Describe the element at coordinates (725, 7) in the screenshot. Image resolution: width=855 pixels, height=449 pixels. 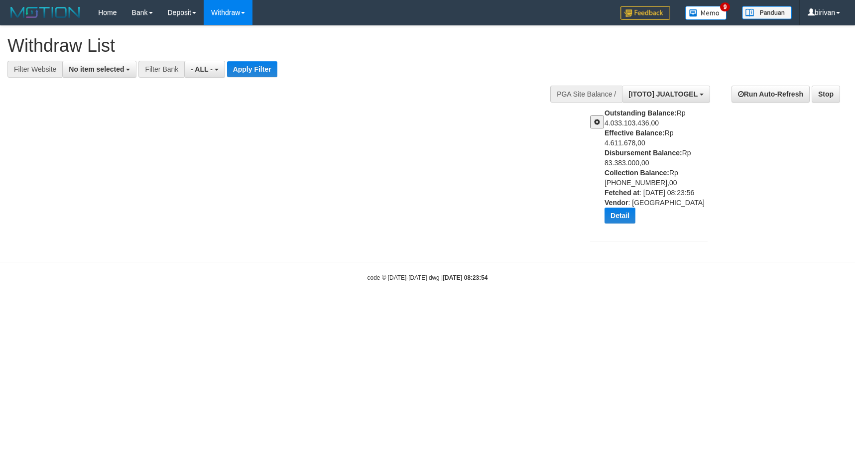
I see `span: 9` at that location.